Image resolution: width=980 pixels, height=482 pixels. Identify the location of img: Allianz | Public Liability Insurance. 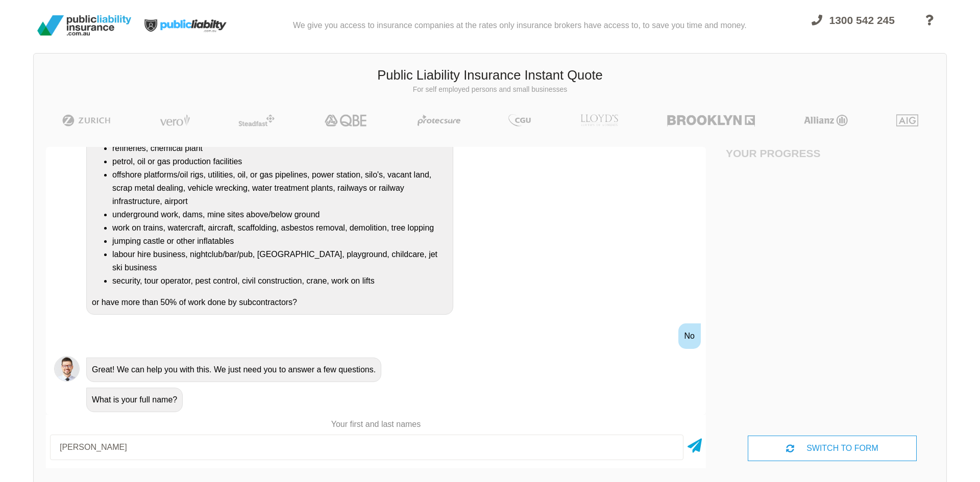
(826, 121).